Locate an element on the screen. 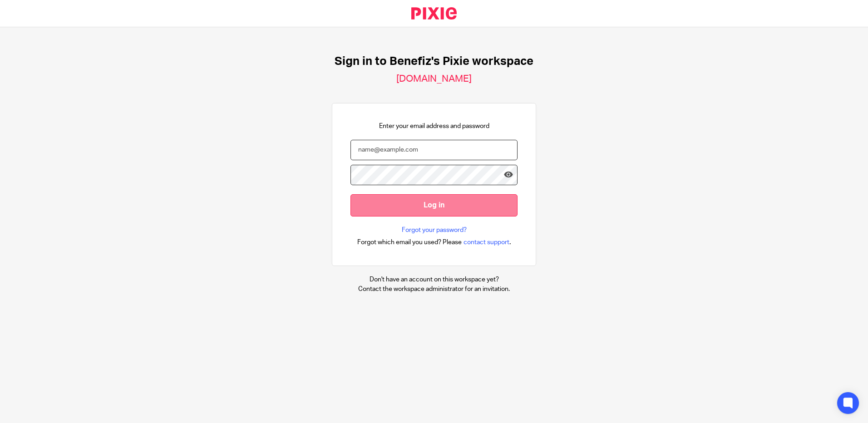 This screenshot has height=423, width=868. span: contact support is located at coordinates (486, 243).